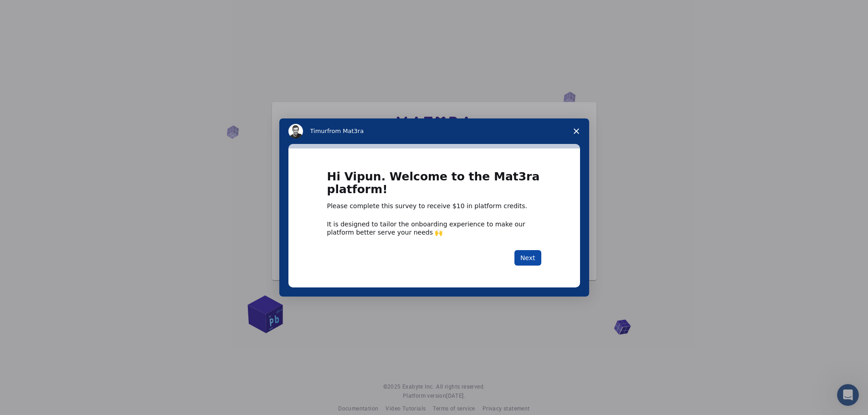 The image size is (868, 415). What do you see at coordinates (35, 11) in the screenshot?
I see `span: Support` at bounding box center [35, 11].